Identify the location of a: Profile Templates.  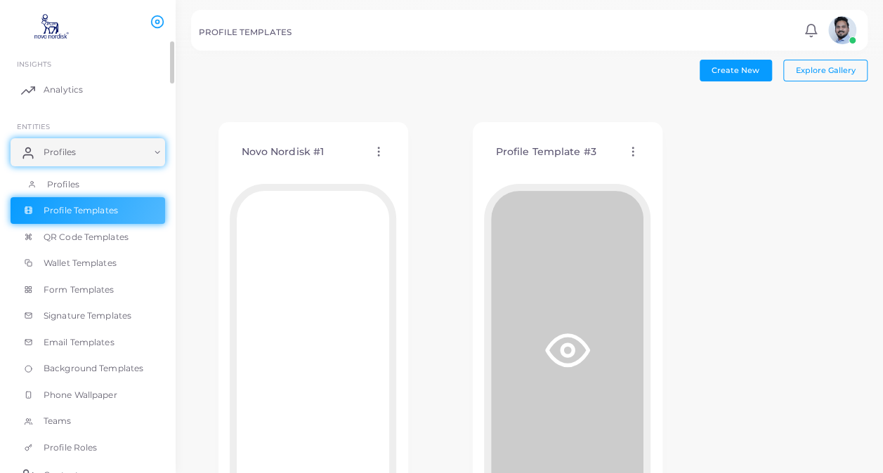
(88, 211).